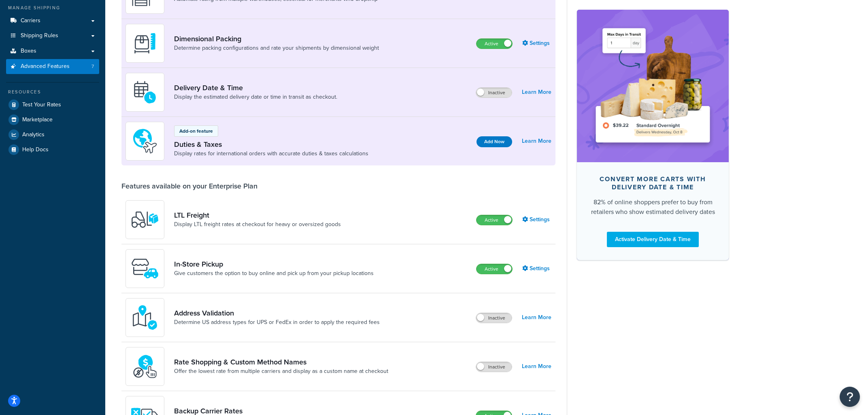 This screenshot has height=415, width=868. I want to click on li: Advanced Features, so click(52, 66).